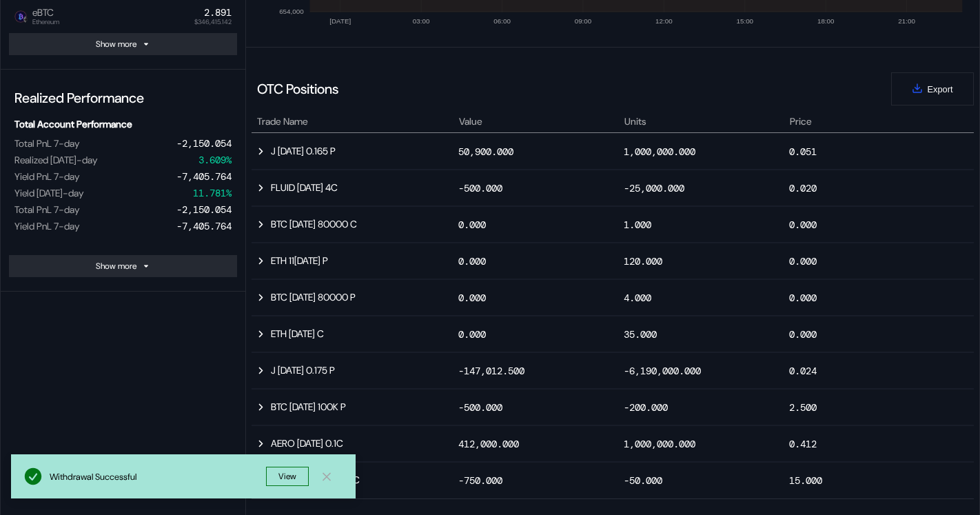 The image size is (980, 515). Describe the element at coordinates (489, 444) in the screenshot. I see `div: 412,000.000` at that location.